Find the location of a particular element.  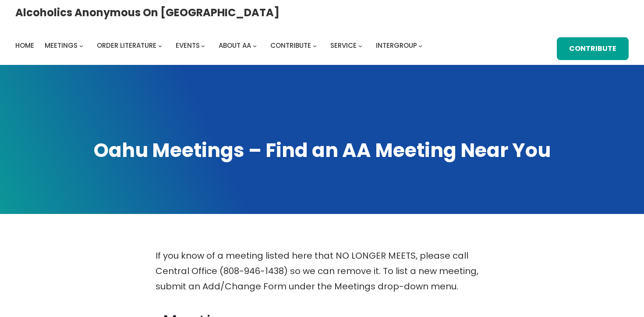

p: If you know of a meeting listed here that NO LONGER MEETS, please call Central Office (808-946-14... is located at coordinates (322, 271).